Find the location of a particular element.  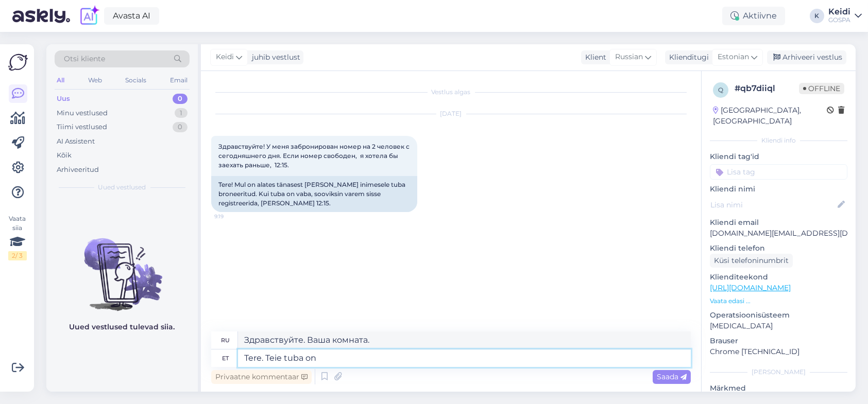

span: Saada is located at coordinates (672, 377).